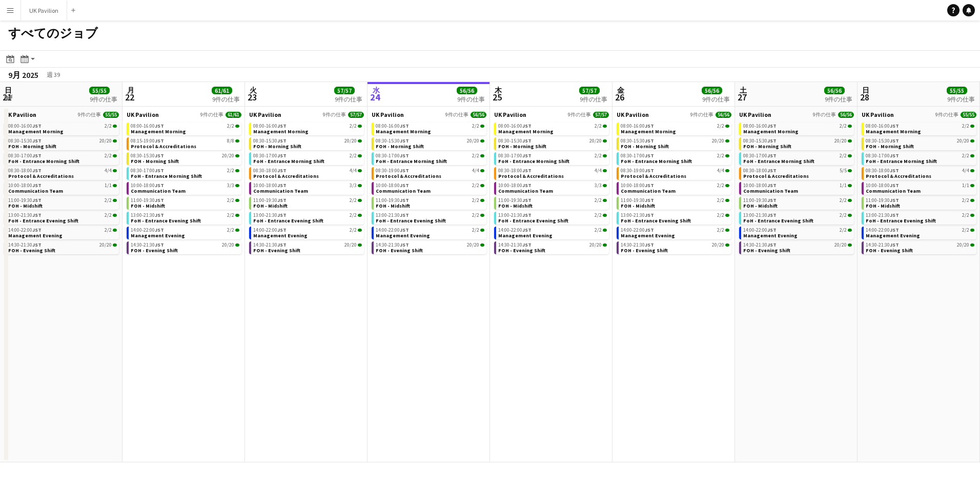 The image size is (980, 489). Describe the element at coordinates (20, 114) in the screenshot. I see `span: UK Pavilion` at that location.